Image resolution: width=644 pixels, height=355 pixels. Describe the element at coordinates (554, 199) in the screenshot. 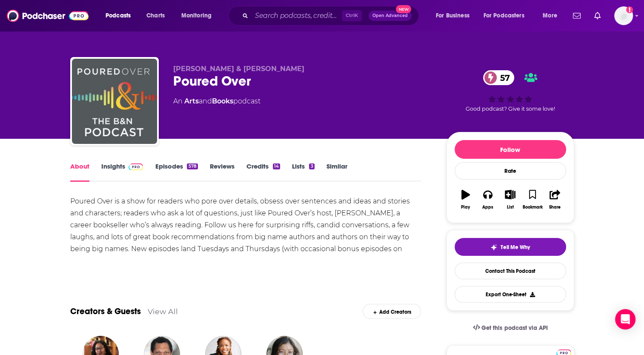

I see `button: Share` at that location.